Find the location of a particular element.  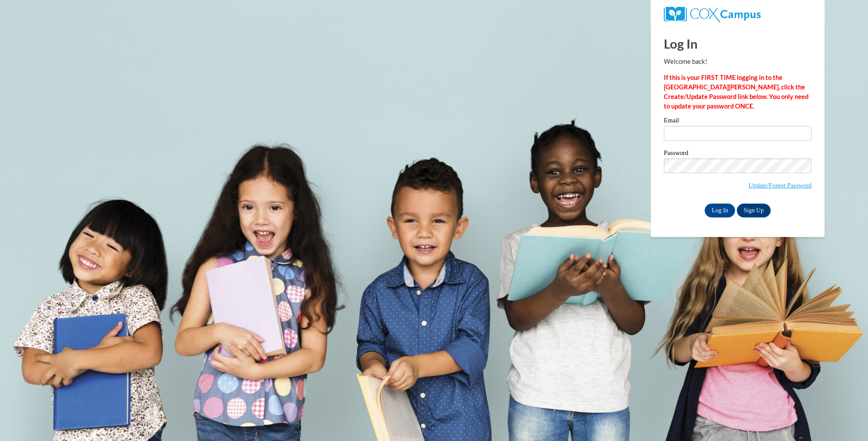

p: Welcome back! is located at coordinates (738, 61).